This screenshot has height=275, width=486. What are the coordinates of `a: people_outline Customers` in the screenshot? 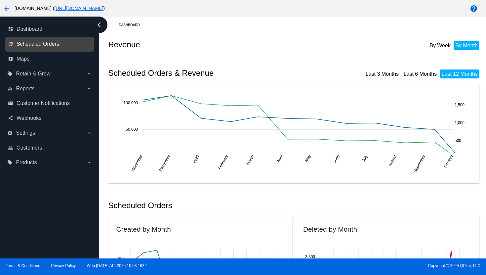 It's located at (50, 148).